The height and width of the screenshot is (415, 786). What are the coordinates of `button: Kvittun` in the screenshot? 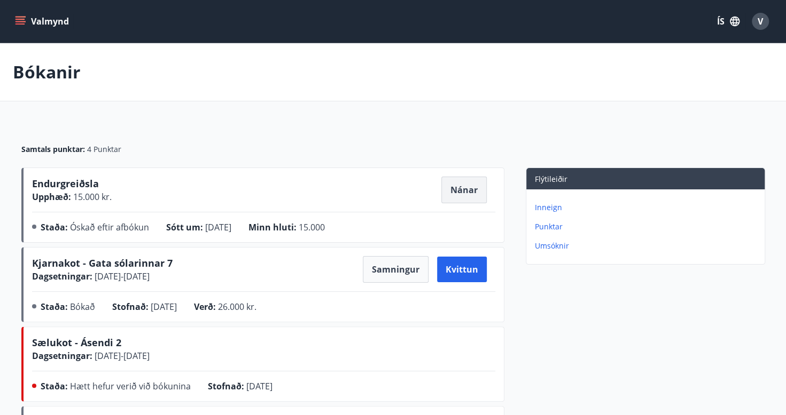 It's located at (461, 270).